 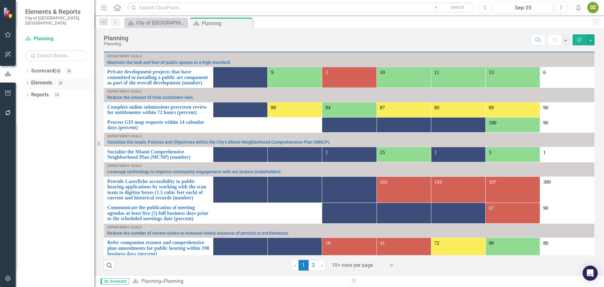 I want to click on span: 88, so click(x=273, y=107).